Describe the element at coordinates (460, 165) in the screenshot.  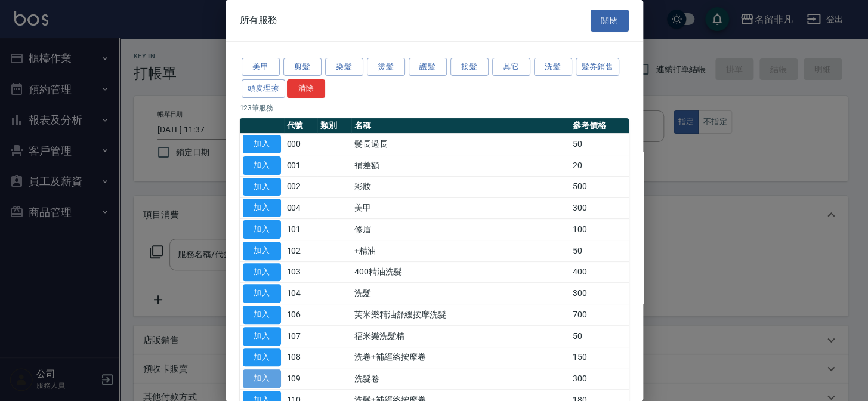
I see `td: 補差額` at that location.